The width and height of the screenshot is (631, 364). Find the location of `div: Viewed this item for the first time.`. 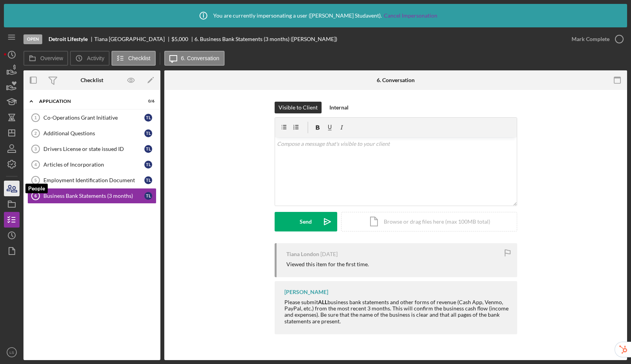

div: Viewed this item for the first time. is located at coordinates (327, 264).